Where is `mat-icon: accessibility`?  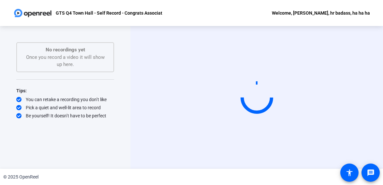 mat-icon: accessibility is located at coordinates (349, 173).